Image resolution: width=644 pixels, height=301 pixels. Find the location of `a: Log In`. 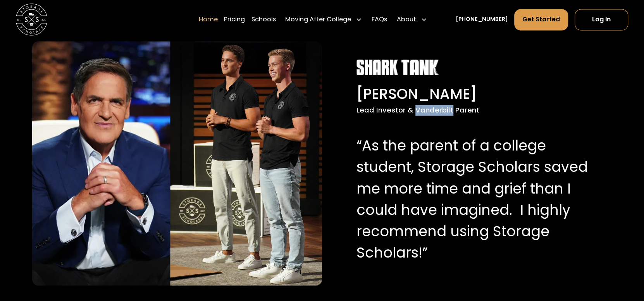

a: Log In is located at coordinates (601, 19).